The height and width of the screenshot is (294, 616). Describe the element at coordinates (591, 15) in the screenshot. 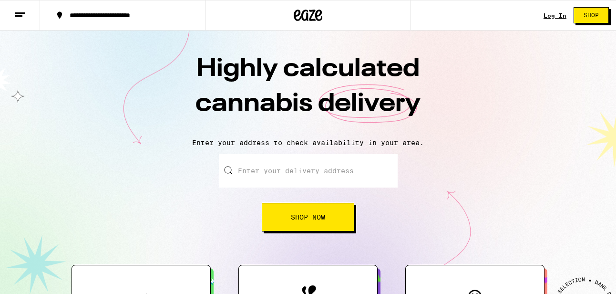

I see `span: Shop` at that location.